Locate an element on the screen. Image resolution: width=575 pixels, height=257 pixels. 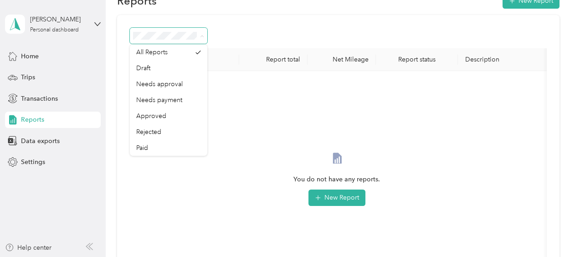
span: Reports is located at coordinates (32, 119).